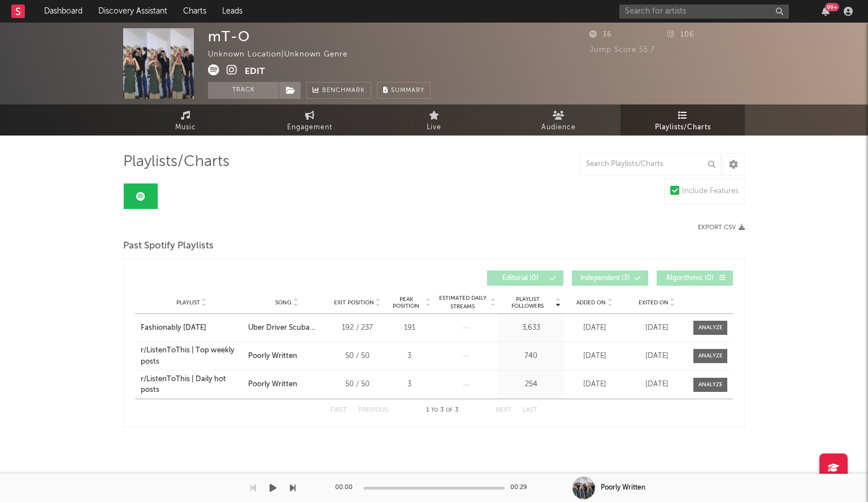 The height and width of the screenshot is (502, 868). What do you see at coordinates (228, 36) in the screenshot?
I see `div: mT-O` at bounding box center [228, 36].